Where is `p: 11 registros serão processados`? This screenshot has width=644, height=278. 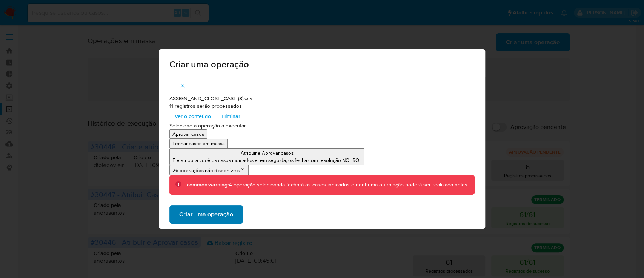 p: 11 registros serão processados is located at coordinates (322, 106).